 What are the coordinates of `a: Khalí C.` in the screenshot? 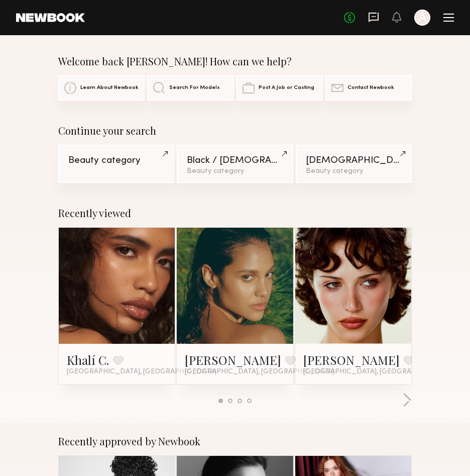 It's located at (88, 360).